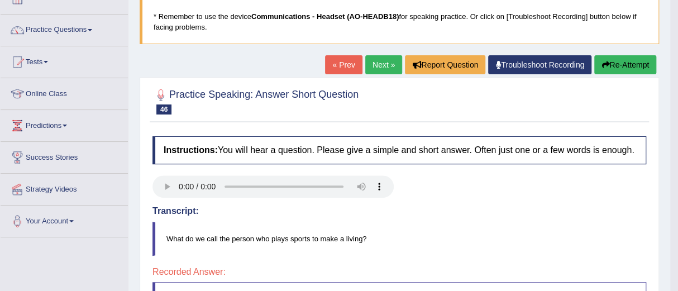 The height and width of the screenshot is (291, 678). What do you see at coordinates (64, 124) in the screenshot?
I see `a: Predictions` at bounding box center [64, 124].